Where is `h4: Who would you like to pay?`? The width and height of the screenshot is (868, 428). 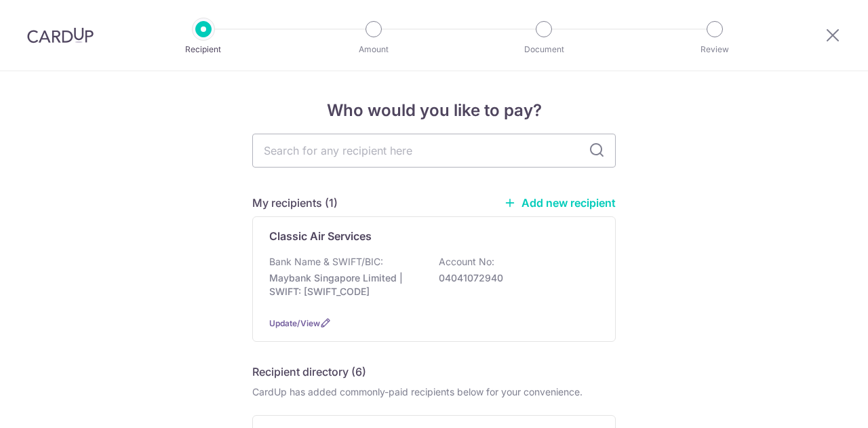 h4: Who would you like to pay? is located at coordinates (434, 111).